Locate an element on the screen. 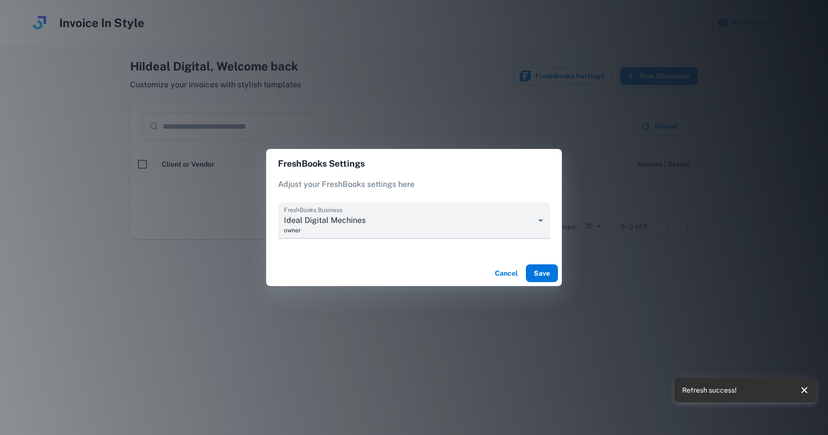 The height and width of the screenshot is (435, 828). h2: FreshBooks Settings is located at coordinates (414, 164).